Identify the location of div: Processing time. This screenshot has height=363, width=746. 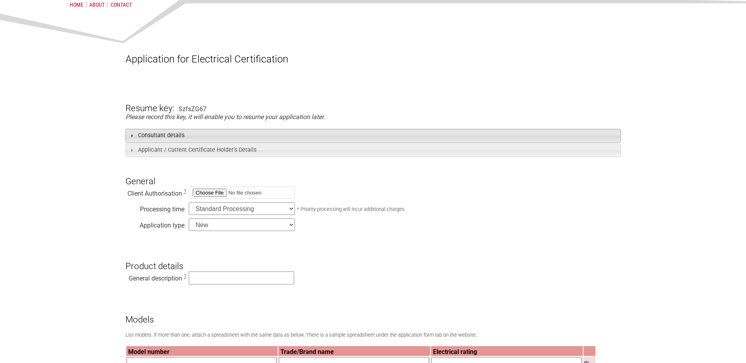
(155, 208).